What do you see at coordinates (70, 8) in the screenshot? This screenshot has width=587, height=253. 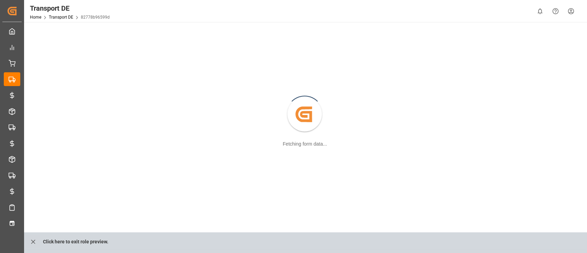 I see `div: Transport DE` at bounding box center [70, 8].